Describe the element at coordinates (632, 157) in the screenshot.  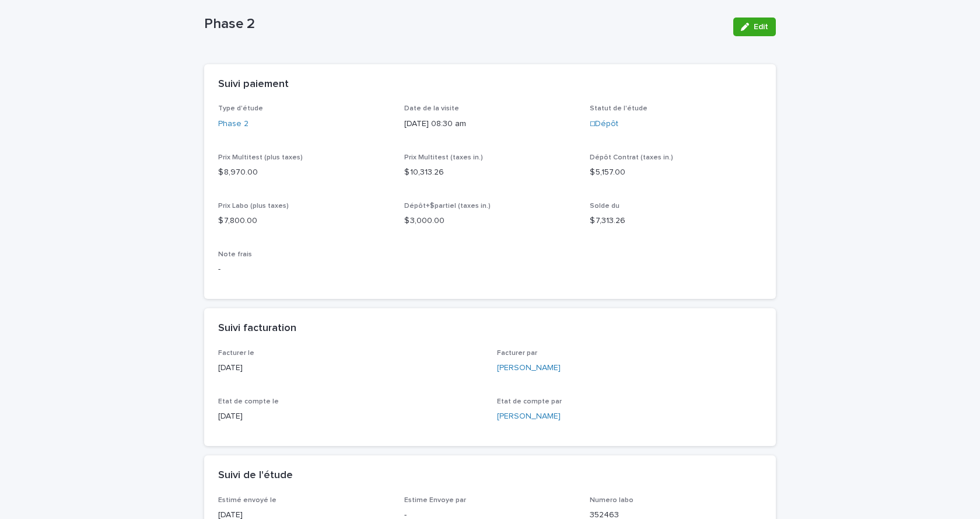
I see `span: Dépôt Contrat (taxes in.)` at that location.